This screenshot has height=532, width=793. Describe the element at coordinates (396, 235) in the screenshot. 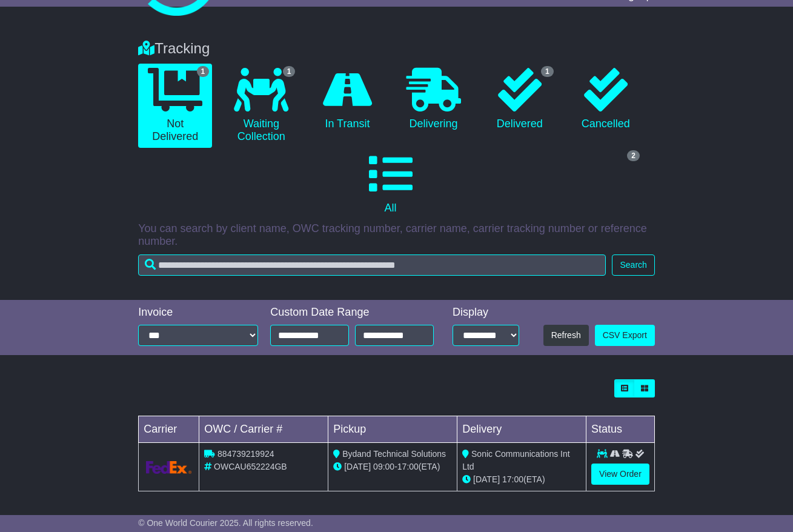

I see `p: You can search by client name, OWC tracking number, carrier name, carrier tracking number or refe...` at that location.